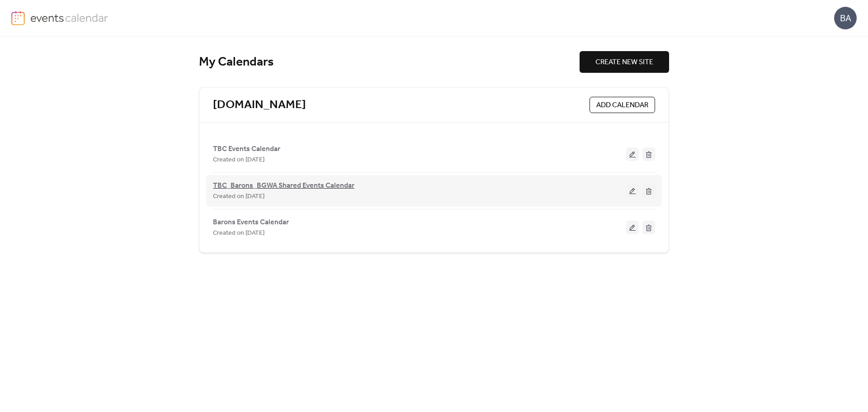 The width and height of the screenshot is (868, 412). Describe the element at coordinates (69, 18) in the screenshot. I see `img: logo-type` at that location.